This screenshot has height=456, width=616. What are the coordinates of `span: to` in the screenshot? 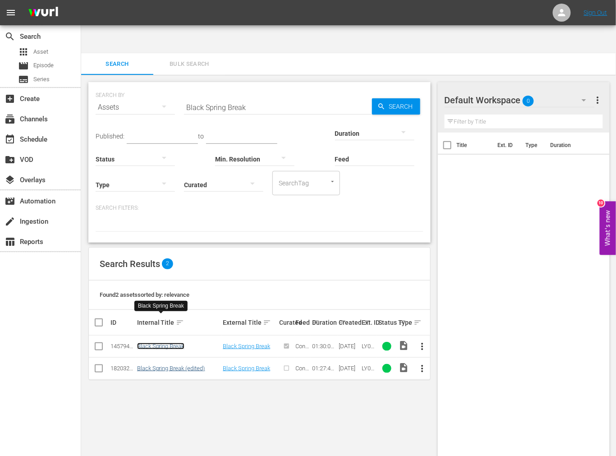 It's located at (201, 136).